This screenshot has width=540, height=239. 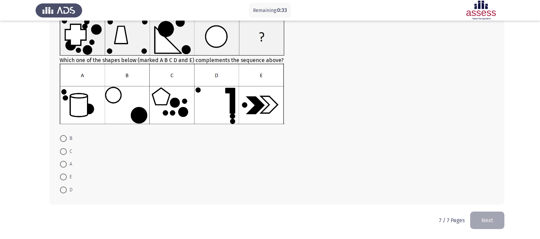 What do you see at coordinates (70, 138) in the screenshot?
I see `span: B` at bounding box center [70, 138].